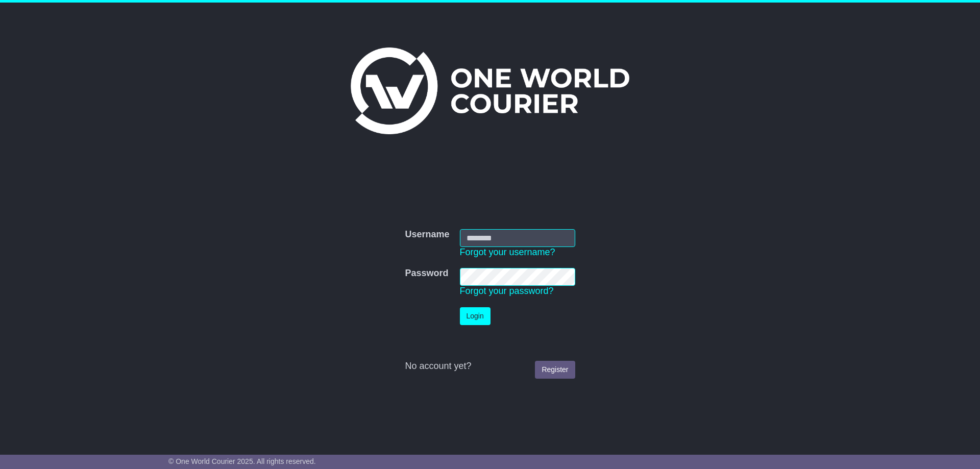 The height and width of the screenshot is (469, 980). What do you see at coordinates (490, 367) in the screenshot?
I see `div: No account yet?` at bounding box center [490, 367].